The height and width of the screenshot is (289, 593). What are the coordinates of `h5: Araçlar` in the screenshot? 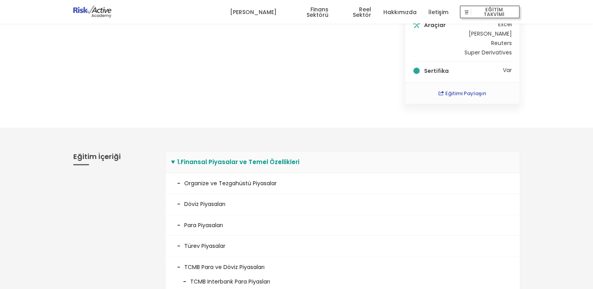 It's located at (443, 25).